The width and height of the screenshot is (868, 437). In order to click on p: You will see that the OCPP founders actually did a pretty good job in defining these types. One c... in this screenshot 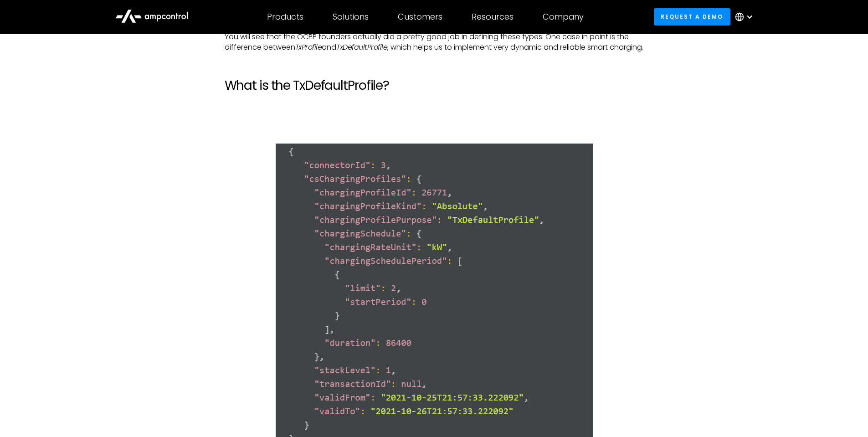, I will do `click(434, 42)`.